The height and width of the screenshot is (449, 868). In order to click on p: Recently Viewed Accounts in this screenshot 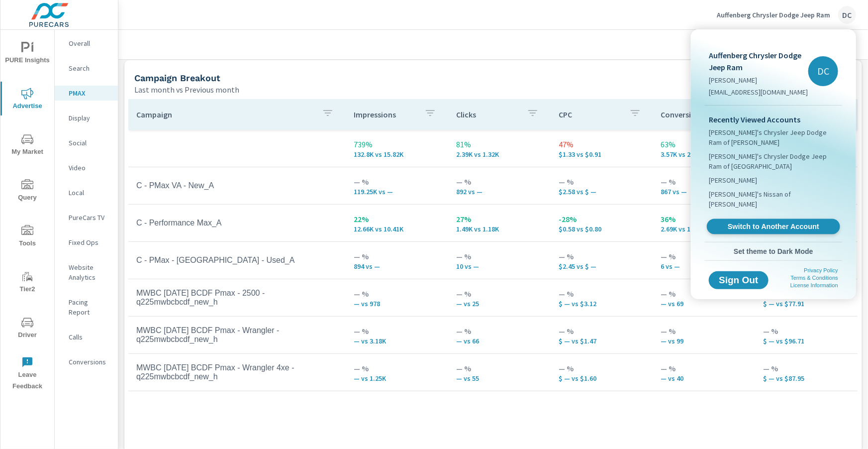, I will do `click(774, 119)`.